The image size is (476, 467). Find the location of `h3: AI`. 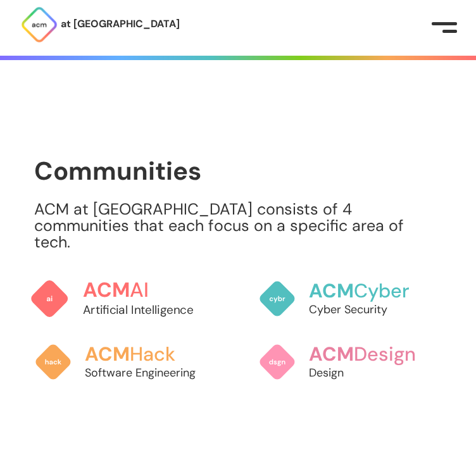

h3: AI is located at coordinates (153, 290).